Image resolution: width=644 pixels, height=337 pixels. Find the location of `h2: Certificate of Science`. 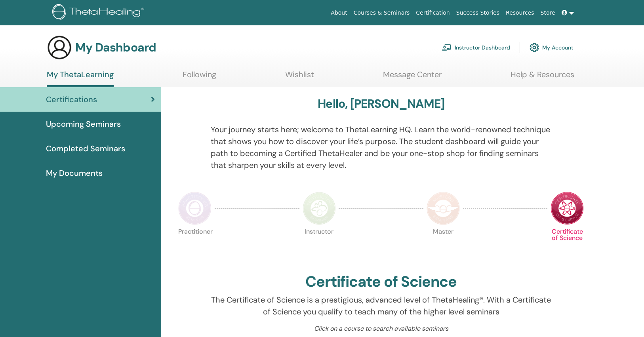

h2: Certificate of Science is located at coordinates (381, 282).